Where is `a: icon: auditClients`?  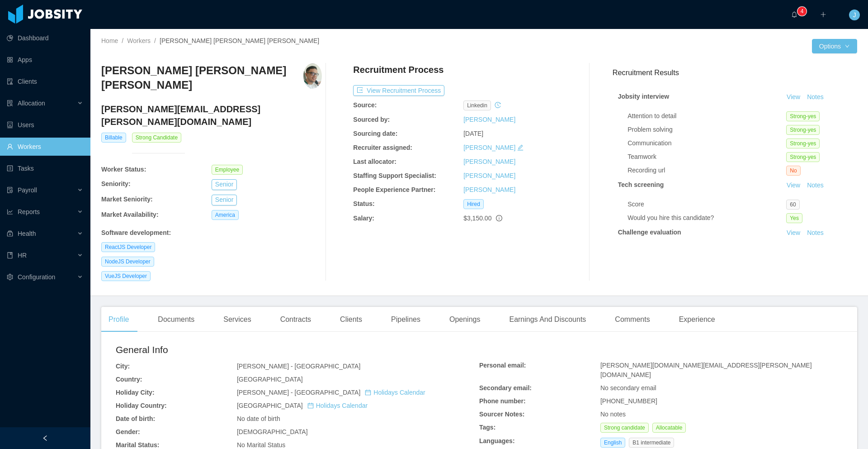 a: icon: auditClients is located at coordinates (45, 81).